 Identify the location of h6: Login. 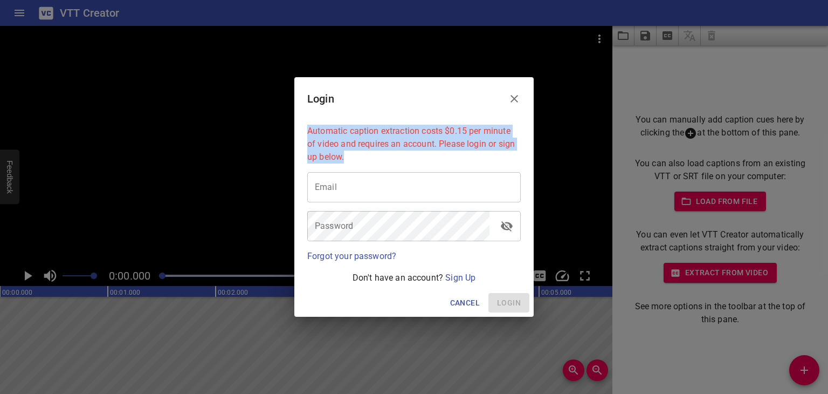
(321, 99).